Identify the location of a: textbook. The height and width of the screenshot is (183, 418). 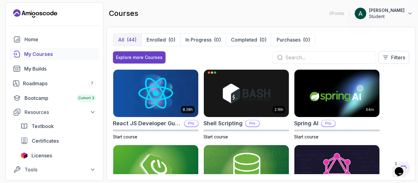
(58, 126).